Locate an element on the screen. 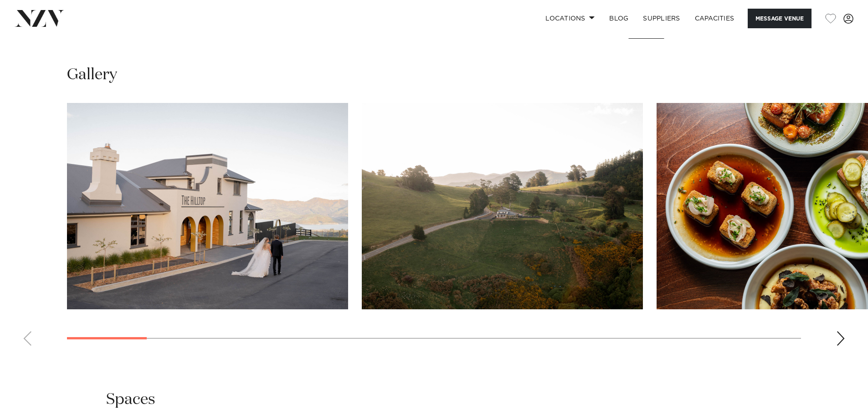 The height and width of the screenshot is (415, 868). a: Locations is located at coordinates (570, 18).